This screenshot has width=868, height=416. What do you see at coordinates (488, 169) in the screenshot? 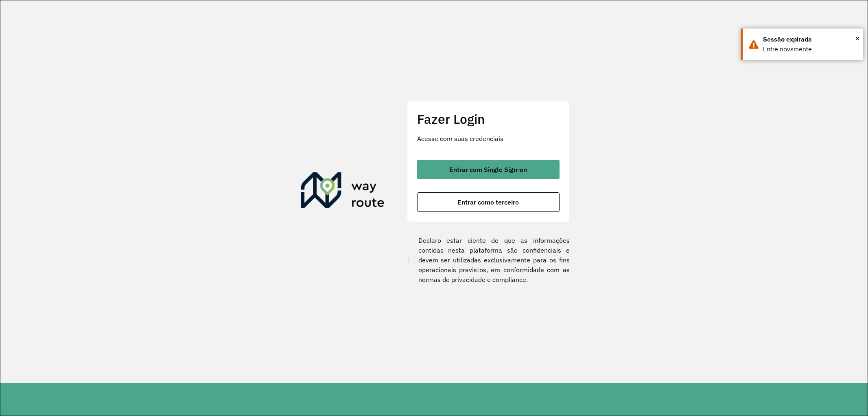
I see `span: Entrar com Single Sign-on` at bounding box center [488, 169].